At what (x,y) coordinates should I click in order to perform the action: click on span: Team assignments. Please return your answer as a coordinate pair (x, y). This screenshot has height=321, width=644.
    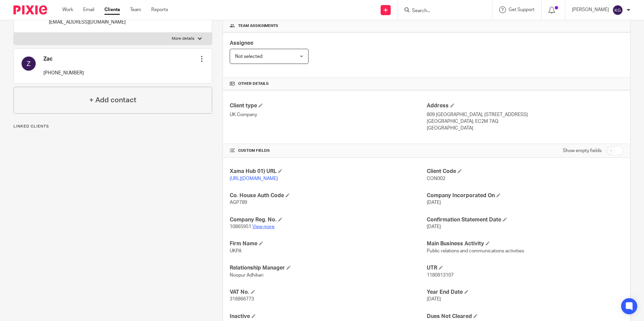
    Looking at the image, I should click on (258, 26).